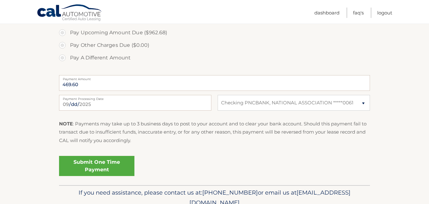  I want to click on a: Logout, so click(385, 13).